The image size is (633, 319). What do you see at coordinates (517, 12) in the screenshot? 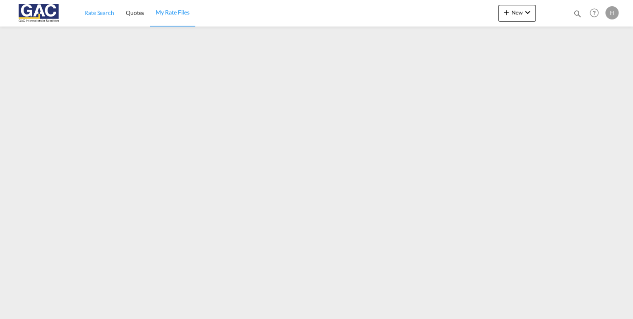
I see `span: New` at bounding box center [517, 12].